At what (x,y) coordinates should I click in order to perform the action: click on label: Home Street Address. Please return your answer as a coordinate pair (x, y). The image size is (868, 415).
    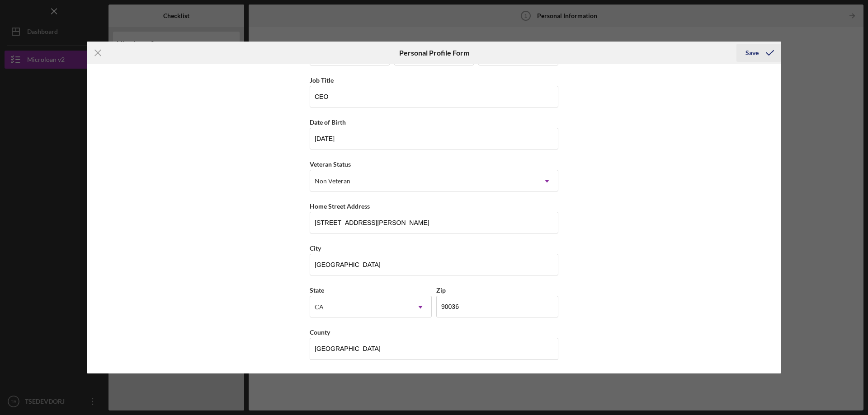
    Looking at the image, I should click on (340, 206).